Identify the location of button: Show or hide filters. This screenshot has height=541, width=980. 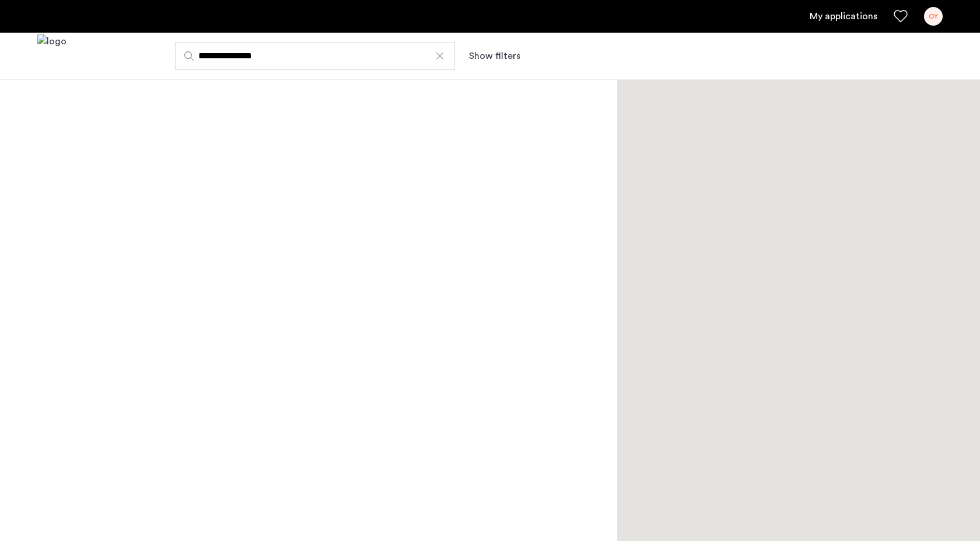
(494, 56).